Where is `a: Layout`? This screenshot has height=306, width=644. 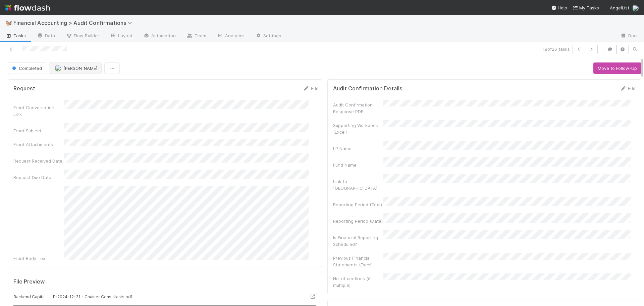
a: Layout is located at coordinates (121, 36).